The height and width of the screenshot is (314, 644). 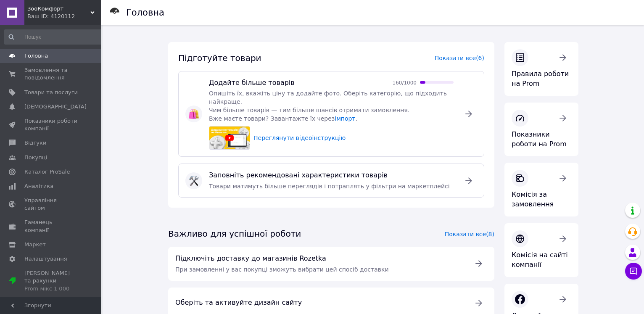 I want to click on button: Чат з покупцем, so click(x=634, y=270).